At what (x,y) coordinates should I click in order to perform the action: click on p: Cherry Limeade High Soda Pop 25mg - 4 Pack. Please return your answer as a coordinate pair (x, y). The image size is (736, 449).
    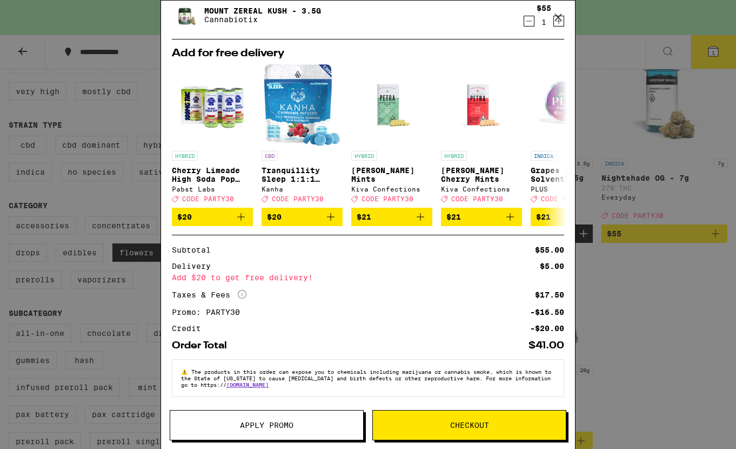
    Looking at the image, I should click on (212, 175).